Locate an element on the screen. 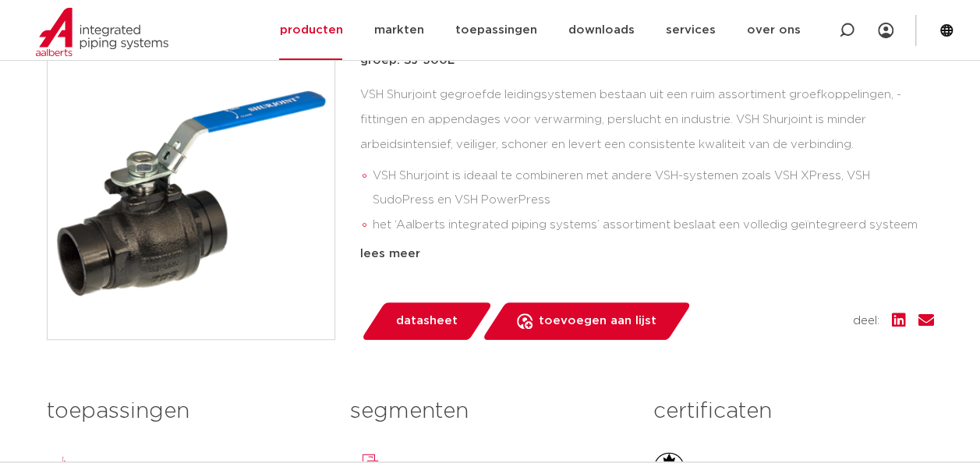  span: toevoegen aan lijst is located at coordinates (597, 322).